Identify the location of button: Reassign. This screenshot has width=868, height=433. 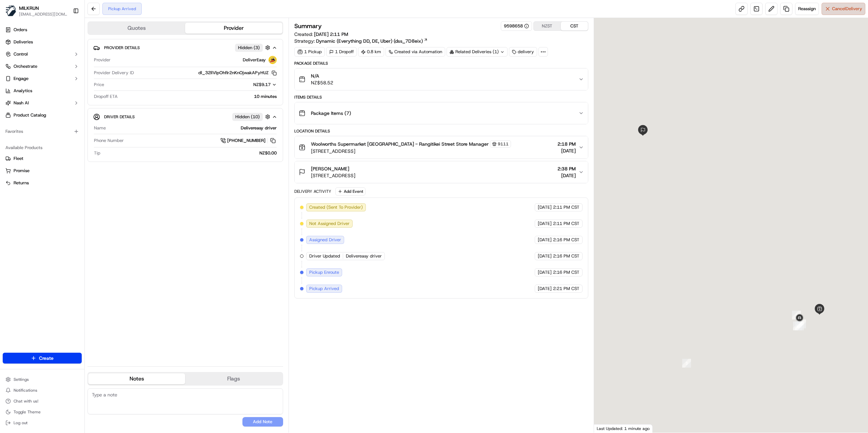
(807, 9).